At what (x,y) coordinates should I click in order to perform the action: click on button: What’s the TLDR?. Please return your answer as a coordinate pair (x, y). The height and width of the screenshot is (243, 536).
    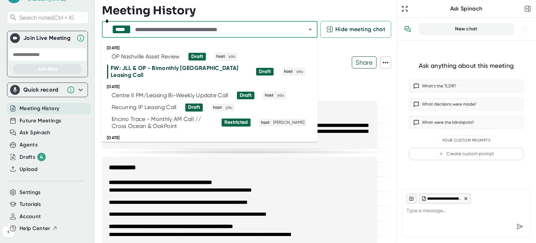
    Looking at the image, I should click on (466, 86).